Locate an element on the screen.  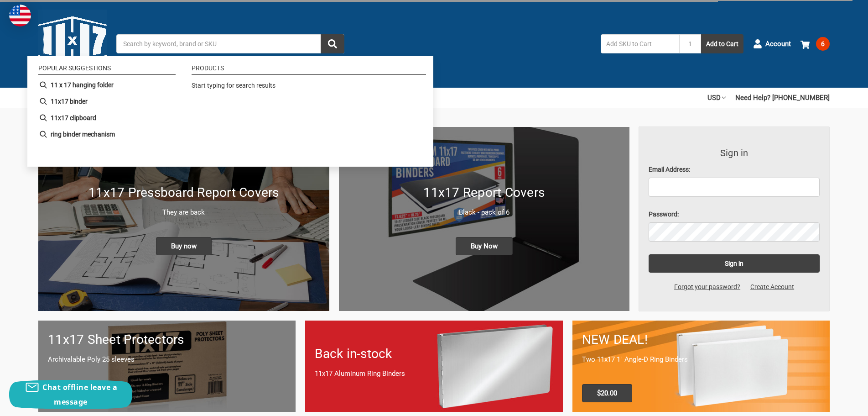
p: 11x17 Aluminum Ring Binders is located at coordinates (434, 373).